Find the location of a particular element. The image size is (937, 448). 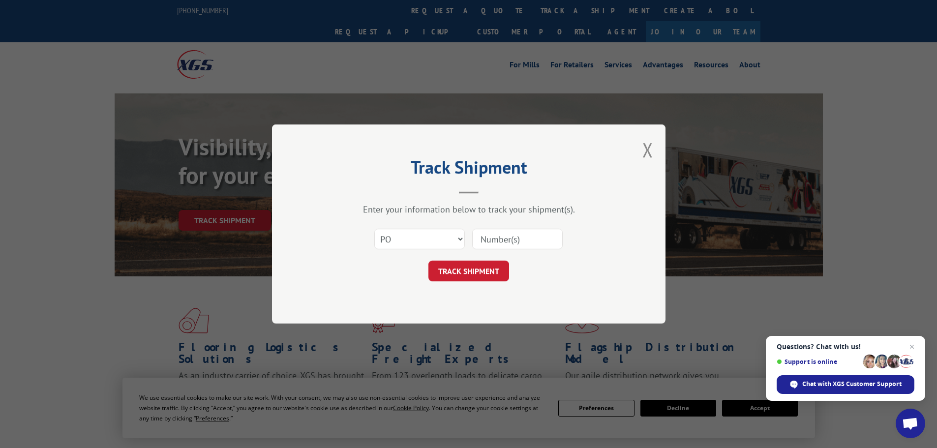

button: Close modal is located at coordinates (647, 149).